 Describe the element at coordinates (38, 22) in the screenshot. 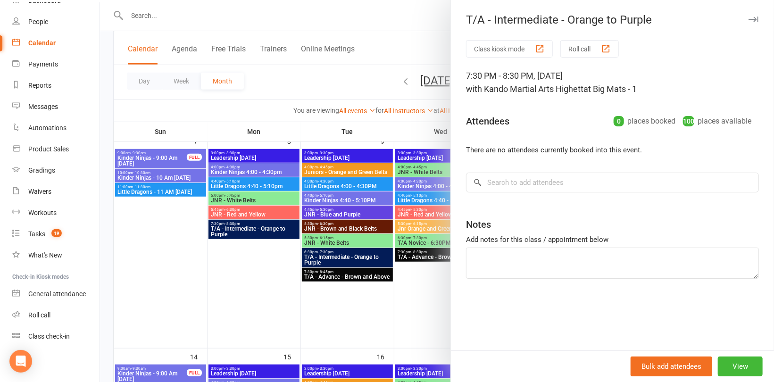

I see `div: People` at that location.